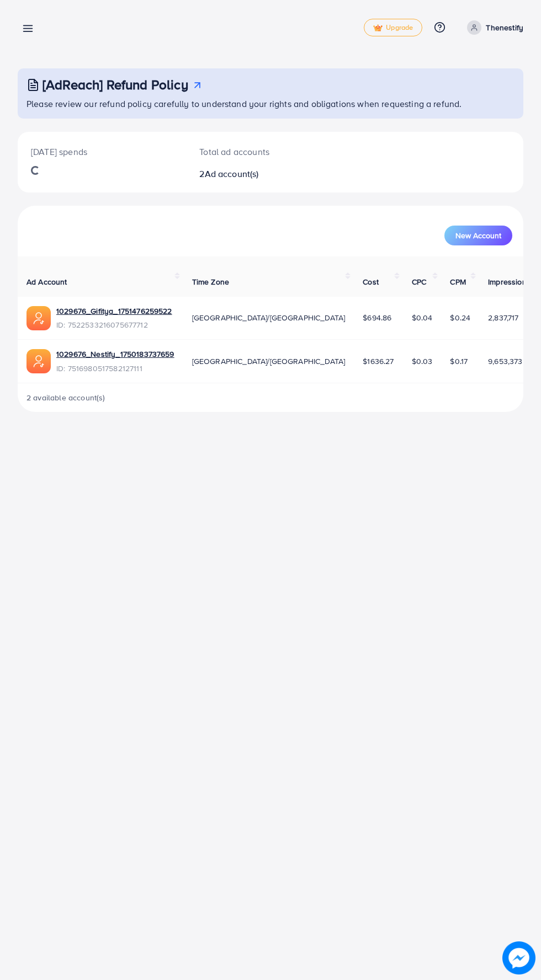 The height and width of the screenshot is (980, 541). What do you see at coordinates (377, 29) in the screenshot?
I see `img: tick` at bounding box center [377, 29].